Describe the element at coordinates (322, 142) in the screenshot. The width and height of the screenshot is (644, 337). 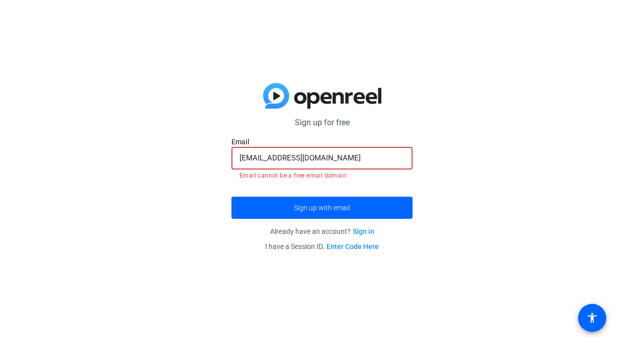
I see `label: Email` at that location.